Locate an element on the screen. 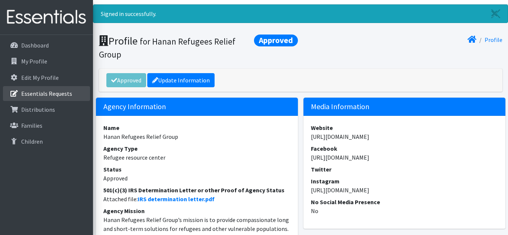 The image size is (508, 235). p: Children is located at coordinates (32, 142).